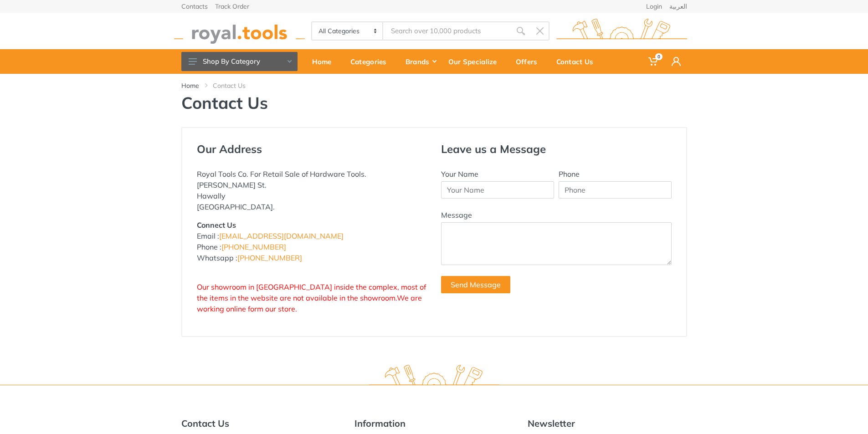 This screenshot has width=868, height=434. What do you see at coordinates (195, 6) in the screenshot?
I see `a: Contacts` at bounding box center [195, 6].